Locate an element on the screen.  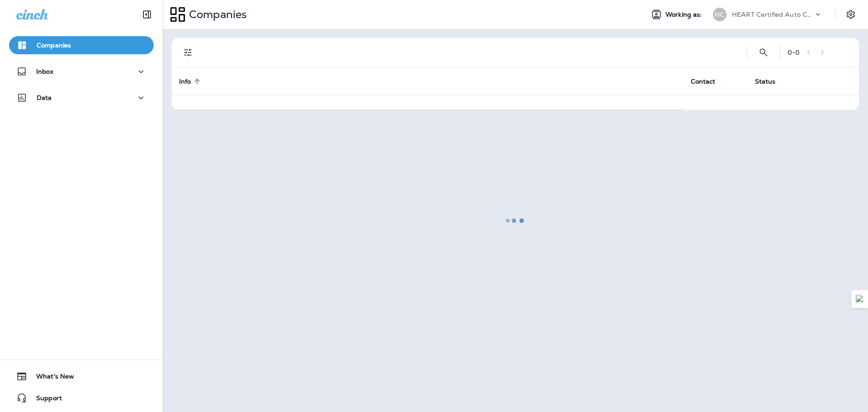
button: Data is located at coordinates (82, 98).